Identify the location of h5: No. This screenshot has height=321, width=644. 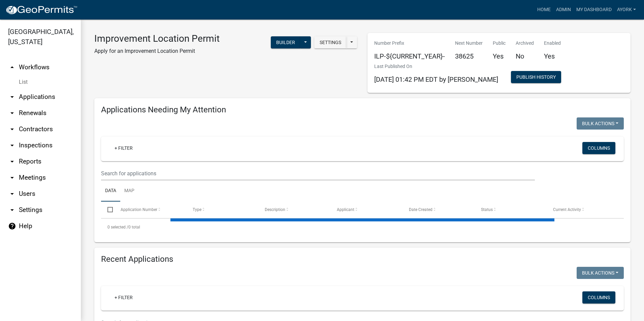
(525, 56).